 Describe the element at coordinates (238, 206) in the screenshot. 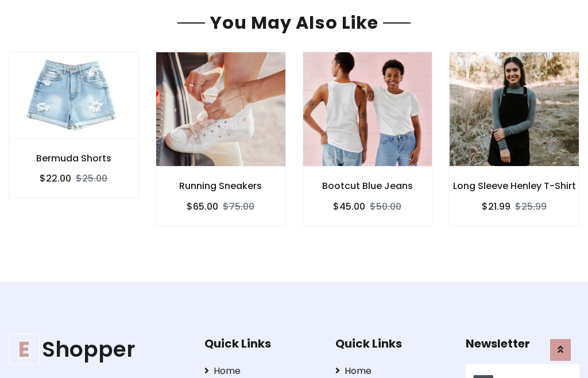

I see `del: $75.00` at that location.